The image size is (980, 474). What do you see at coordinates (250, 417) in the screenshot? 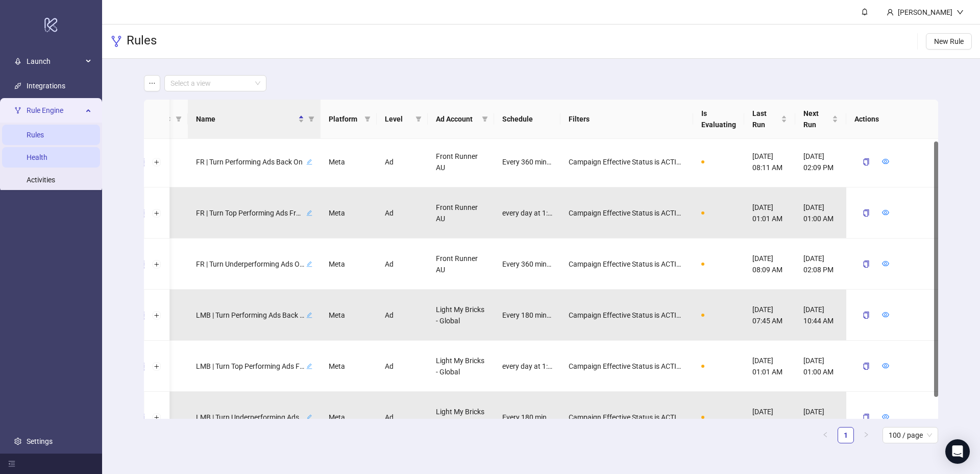
I see `span: LMB | Turn Underperforming Ads Off` at bounding box center [250, 417].